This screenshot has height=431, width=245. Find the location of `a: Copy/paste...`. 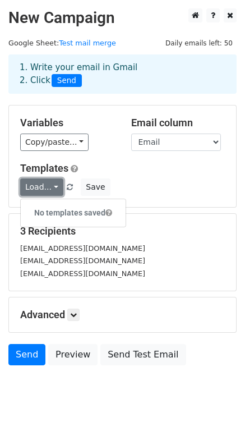

a: Copy/paste... is located at coordinates (54, 142).